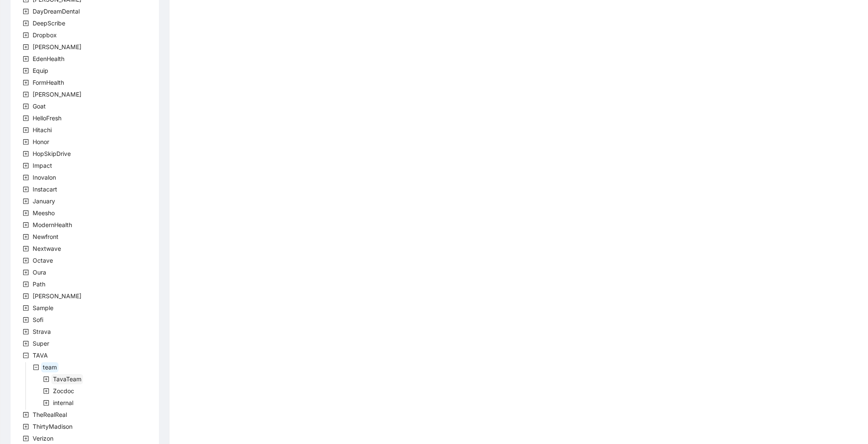  What do you see at coordinates (44, 177) in the screenshot?
I see `span: Inovalon` at bounding box center [44, 177].